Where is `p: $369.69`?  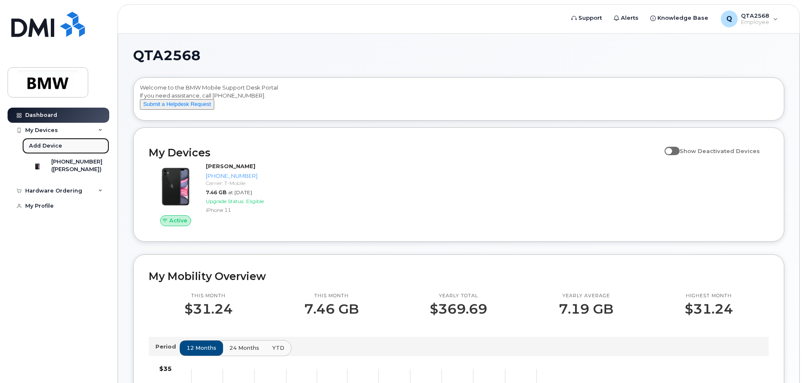 p: $369.69 is located at coordinates (458, 309).